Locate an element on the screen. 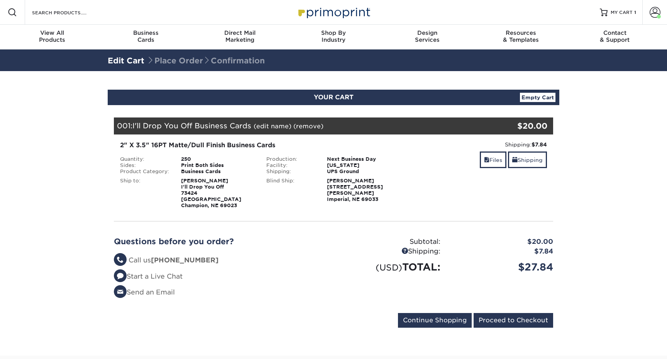 Image resolution: width=667 pixels, height=359 pixels. div: Sides: is located at coordinates (145, 165).